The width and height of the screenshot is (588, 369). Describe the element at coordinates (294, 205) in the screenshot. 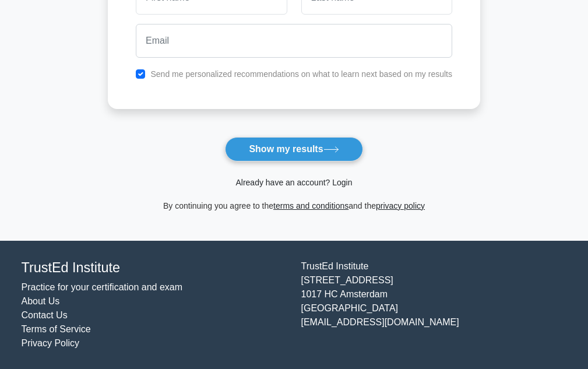

I see `div: By continuing you agree to the and the` at that location.